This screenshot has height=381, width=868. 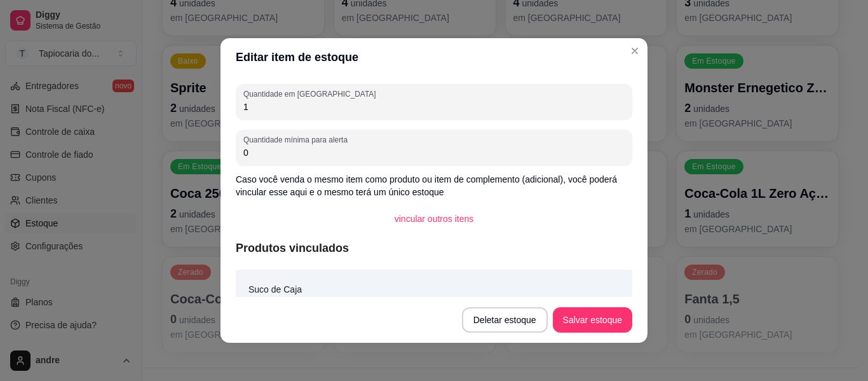 What do you see at coordinates (434, 185) in the screenshot?
I see `p: Caso você venda o mesmo item como produto ou item de complemento (adicional), você poderá vincula...` at bounding box center [434, 185].